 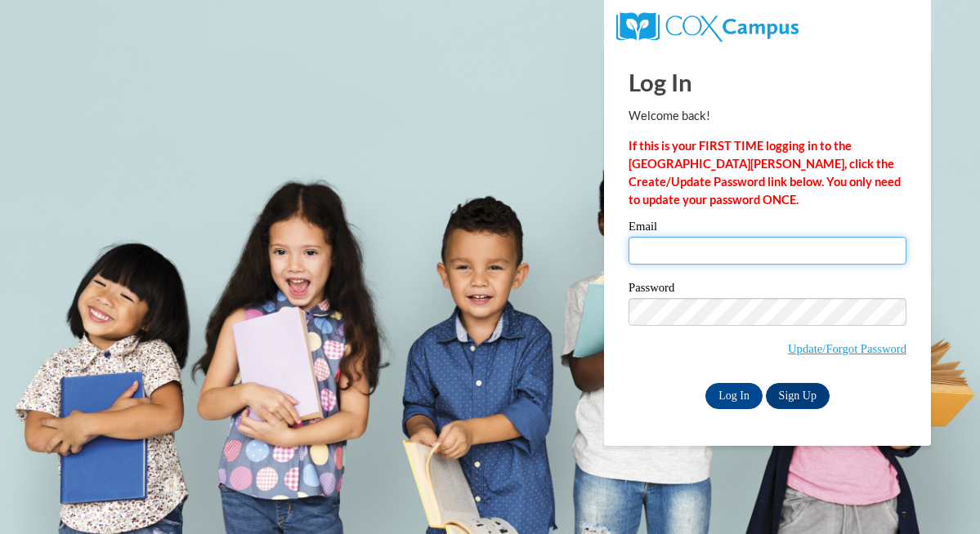 I want to click on a: Update/Forgot Password, so click(x=847, y=349).